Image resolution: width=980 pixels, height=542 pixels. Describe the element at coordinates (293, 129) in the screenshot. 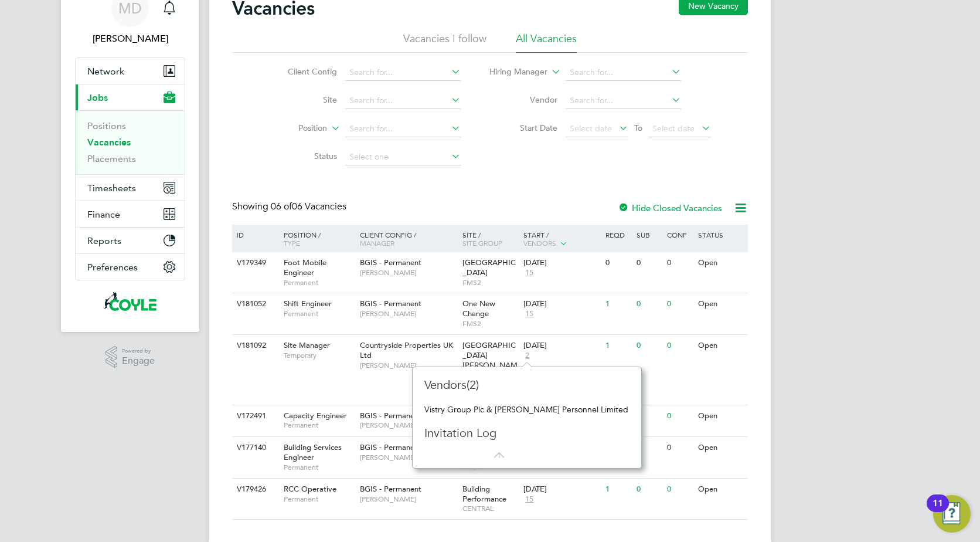

I see `label: Position` at that location.